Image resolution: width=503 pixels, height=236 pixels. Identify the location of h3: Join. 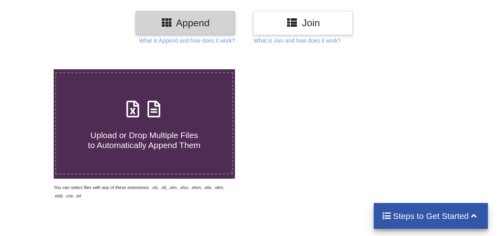
(303, 23).